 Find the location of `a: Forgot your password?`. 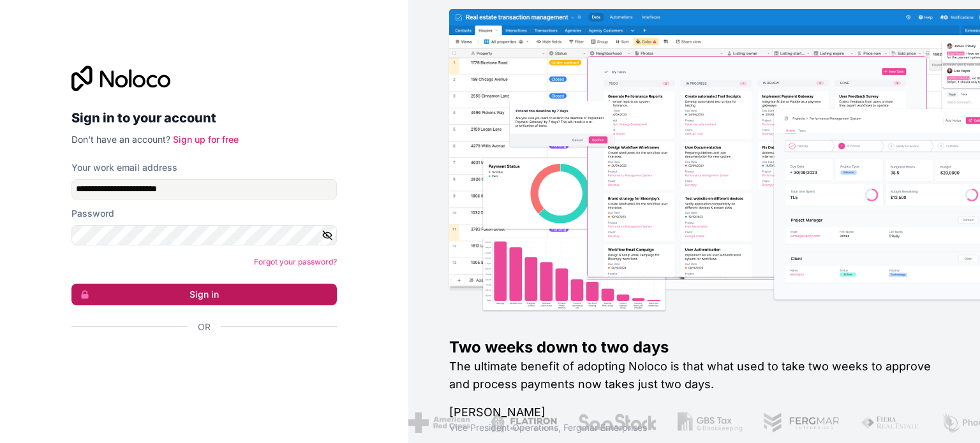

a: Forgot your password? is located at coordinates (295, 262).